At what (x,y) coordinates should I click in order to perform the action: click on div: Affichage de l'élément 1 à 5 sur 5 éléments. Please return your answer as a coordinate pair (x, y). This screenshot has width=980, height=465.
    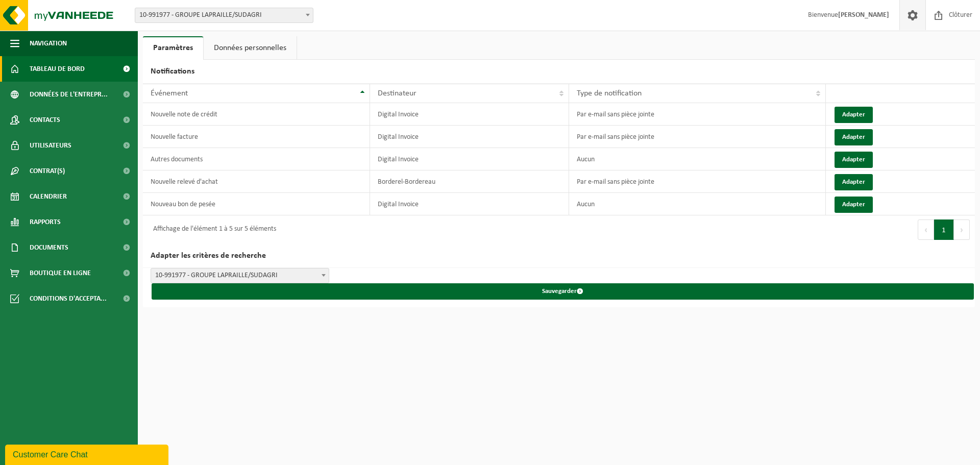
    Looking at the image, I should click on (212, 230).